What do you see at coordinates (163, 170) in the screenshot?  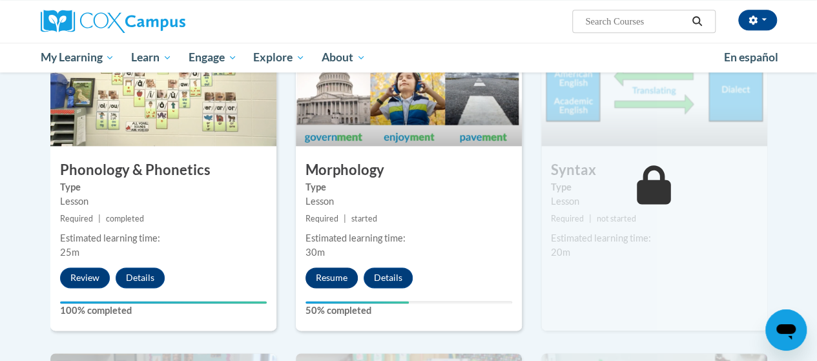 I see `h3: Phonology & Phonetics` at bounding box center [163, 170].